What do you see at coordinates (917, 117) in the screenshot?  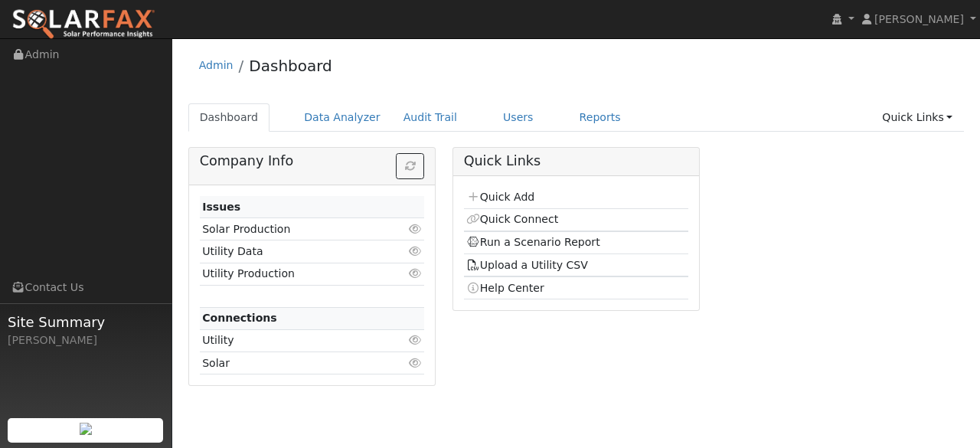 I see `a: Quick Links` at bounding box center [917, 117].